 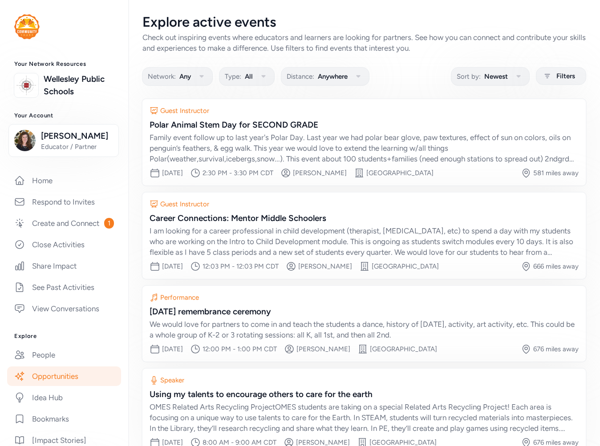 I want to click on div: OMES Related Arts Recycling ProjectOMES students are taking on a special Related Arts Recycling P..., so click(x=364, y=418).